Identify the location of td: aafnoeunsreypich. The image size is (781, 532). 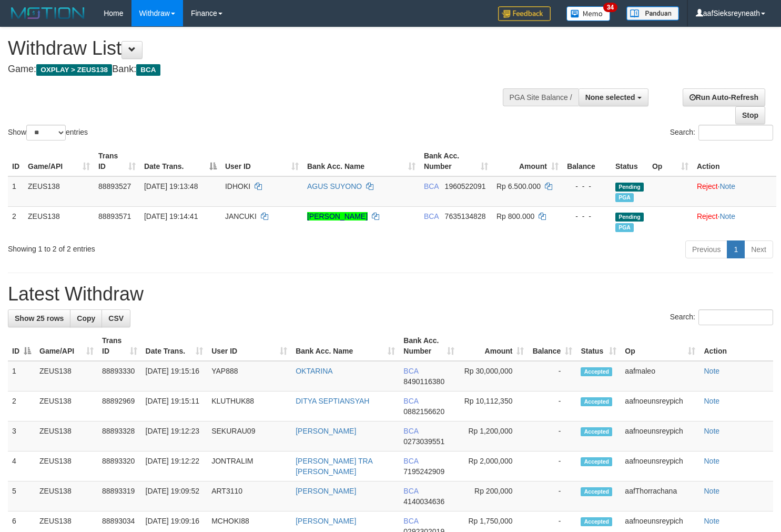
(660, 436).